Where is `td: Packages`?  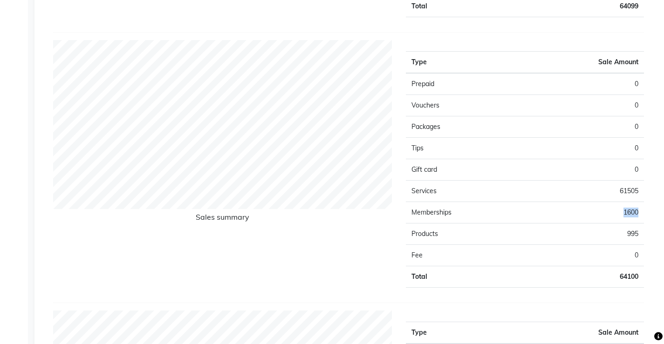
td: Packages is located at coordinates (465, 127).